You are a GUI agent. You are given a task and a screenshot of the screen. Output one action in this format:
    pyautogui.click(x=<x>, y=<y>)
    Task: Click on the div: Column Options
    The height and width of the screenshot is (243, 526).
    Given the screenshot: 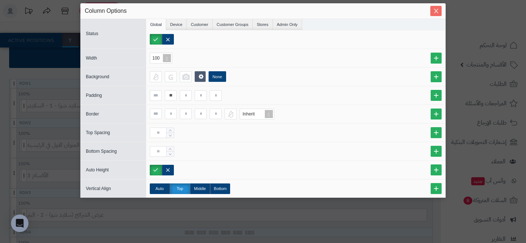 What is the action you would take?
    pyautogui.click(x=263, y=11)
    